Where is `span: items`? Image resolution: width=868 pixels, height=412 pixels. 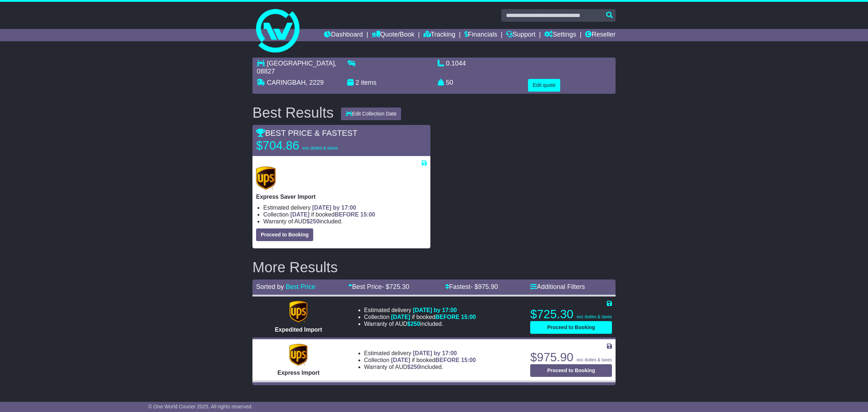
span: items is located at coordinates (369, 82).